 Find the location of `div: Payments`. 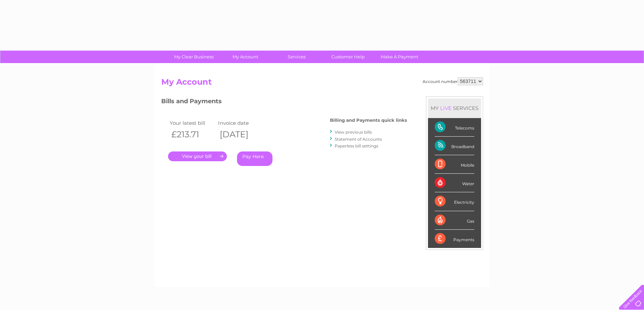

div: Payments is located at coordinates (454, 239).